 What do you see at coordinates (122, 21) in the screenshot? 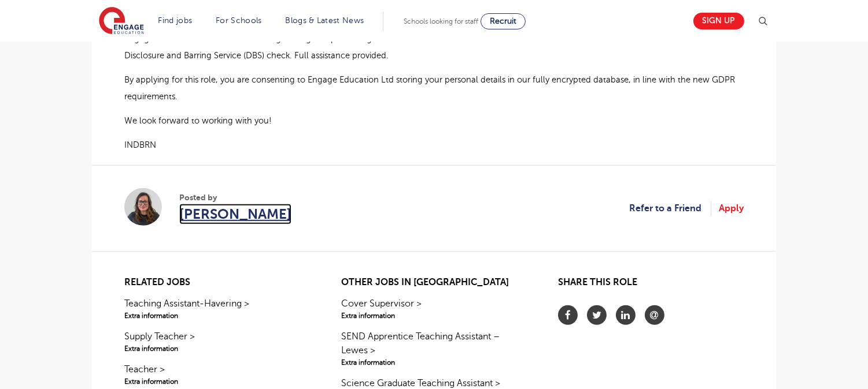
I see `img: Engage Education` at bounding box center [122, 21].